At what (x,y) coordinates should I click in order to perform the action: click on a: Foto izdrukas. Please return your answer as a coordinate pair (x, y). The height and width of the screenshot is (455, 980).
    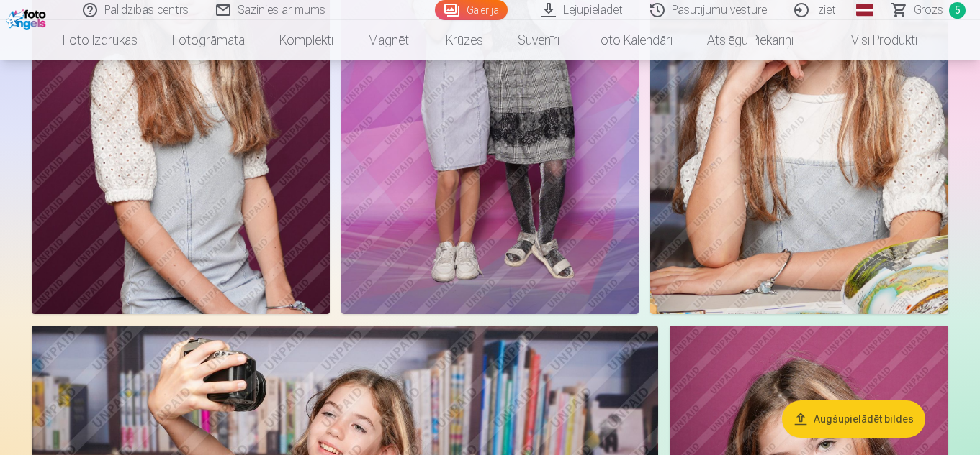
    Looking at the image, I should click on (100, 40).